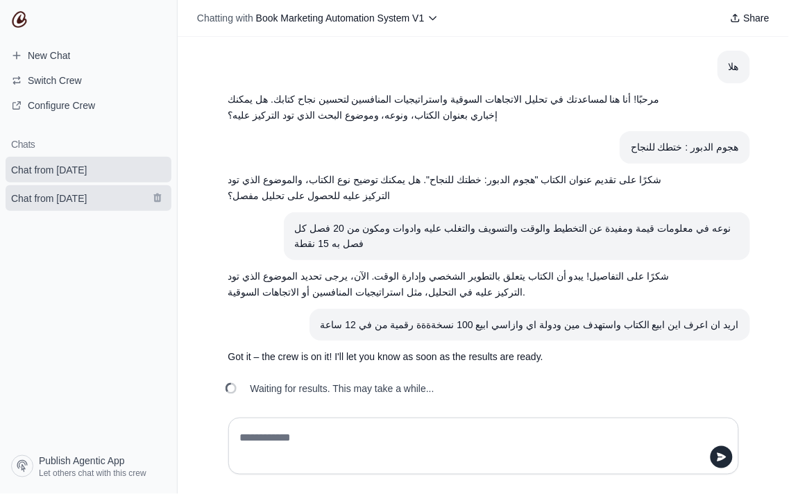 This screenshot has width=789, height=494. I want to click on span: Configure Crew, so click(61, 106).